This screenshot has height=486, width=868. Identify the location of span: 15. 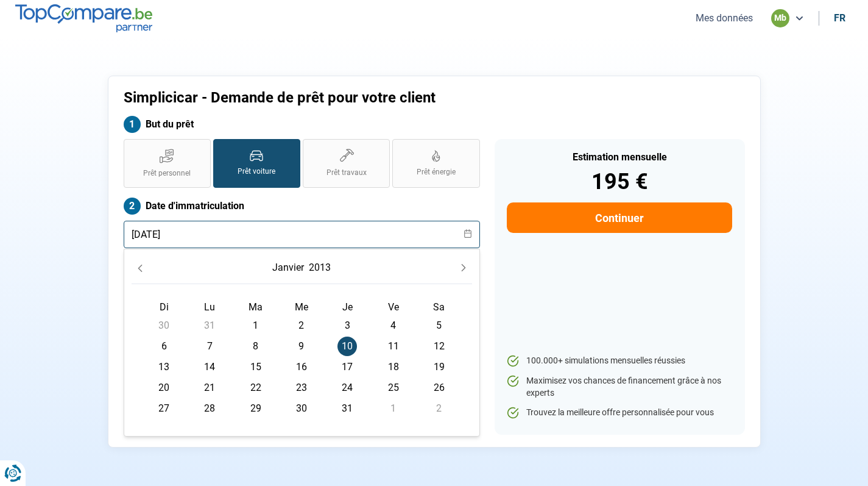
(256, 367).